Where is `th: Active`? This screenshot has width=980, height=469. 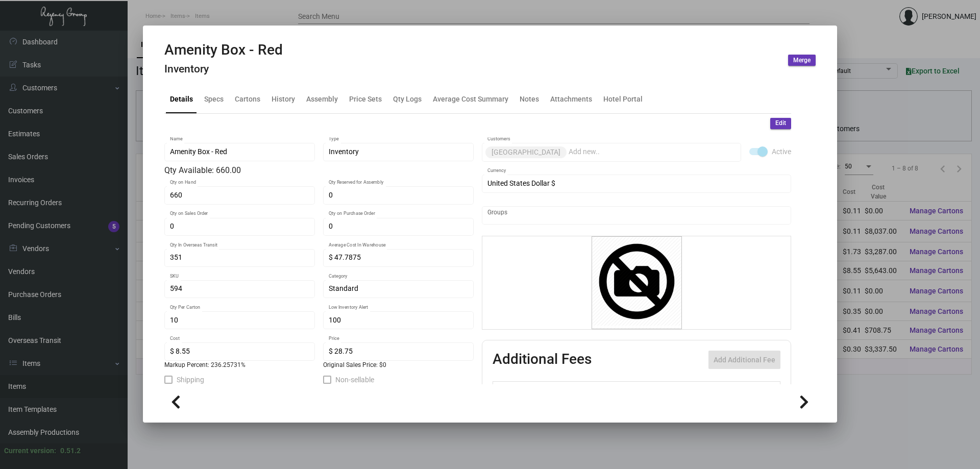
th: Active is located at coordinates (508, 390).